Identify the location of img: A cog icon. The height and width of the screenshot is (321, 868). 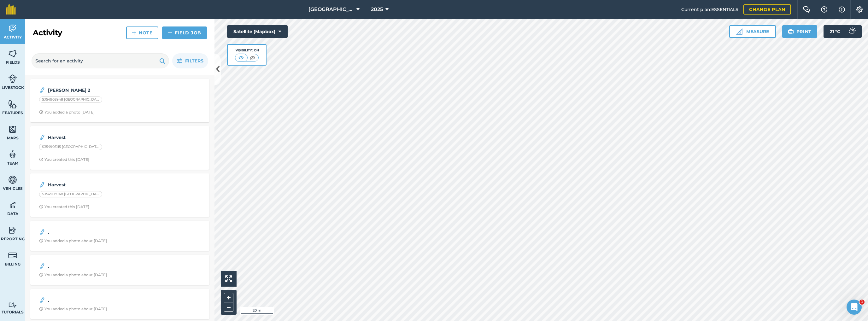
(860, 10).